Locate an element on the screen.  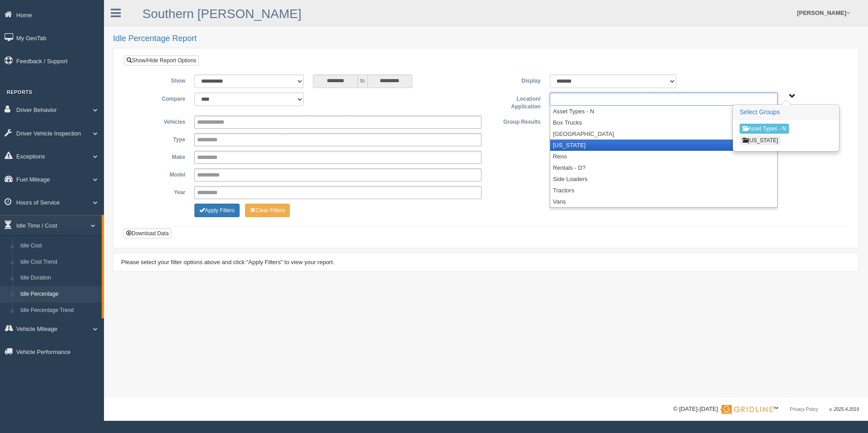
li: Side Loaders is located at coordinates (663, 179).